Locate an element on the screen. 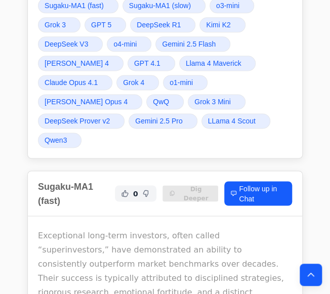 The width and height of the screenshot is (330, 294). button: Helpful is located at coordinates (125, 193).